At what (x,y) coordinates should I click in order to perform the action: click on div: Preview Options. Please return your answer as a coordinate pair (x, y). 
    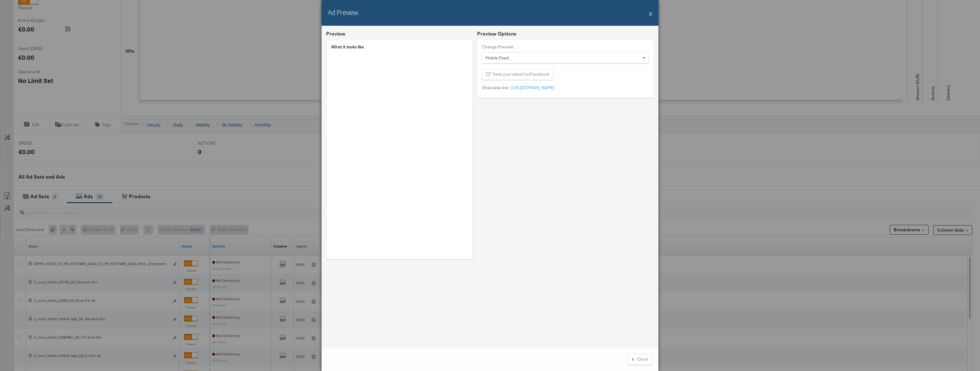
    Looking at the image, I should click on (565, 34).